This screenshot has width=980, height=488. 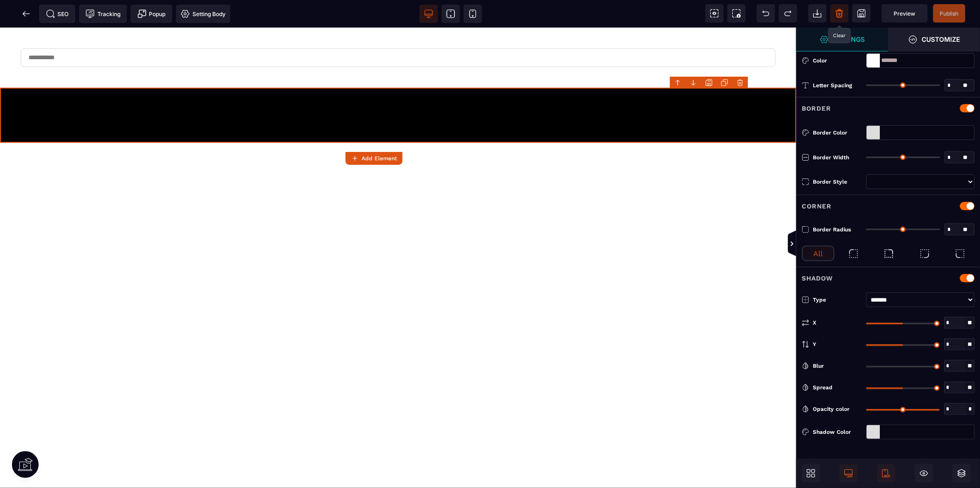 What do you see at coordinates (151, 14) in the screenshot?
I see `span: Create Alert Modal` at bounding box center [151, 14].